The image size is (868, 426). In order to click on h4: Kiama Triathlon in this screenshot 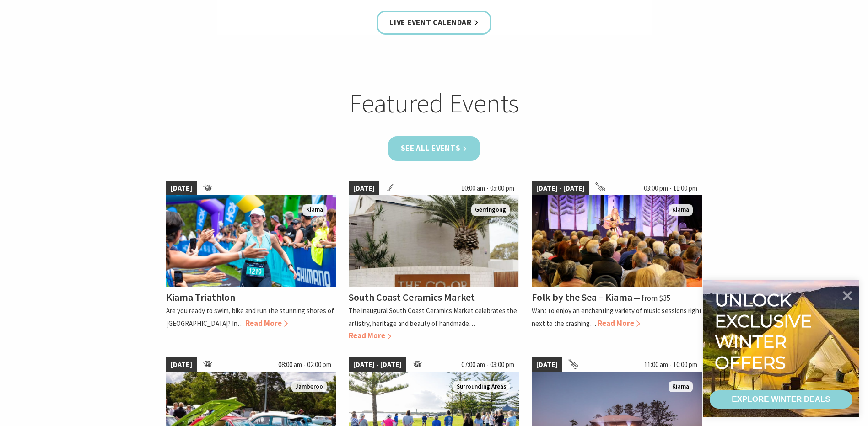, I will do `click(201, 297)`.